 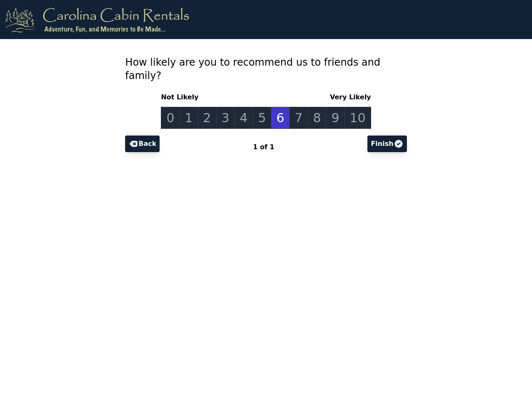 I want to click on span: 1 of 1, so click(x=263, y=147).